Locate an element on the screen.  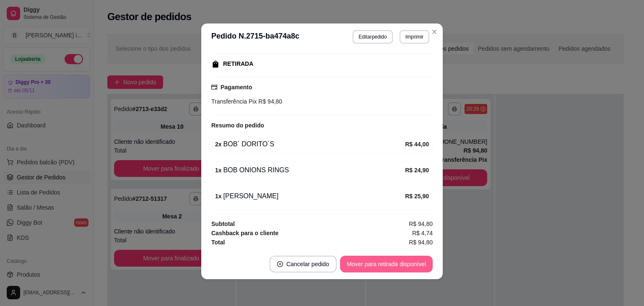
span: Transferência Pix is located at coordinates (234, 102).